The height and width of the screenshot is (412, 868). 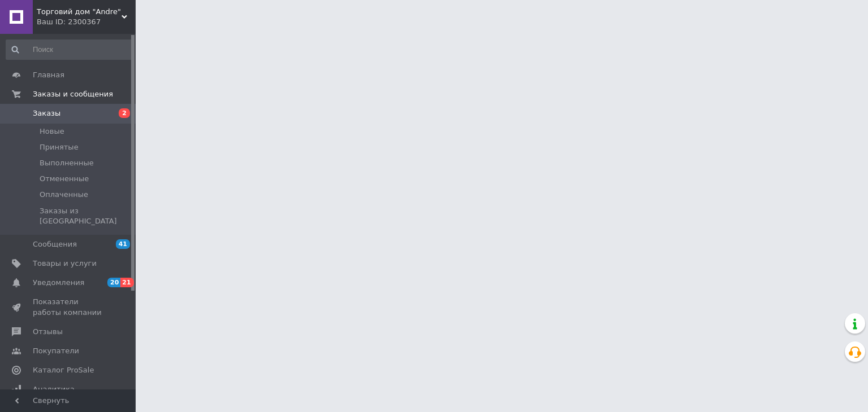 What do you see at coordinates (64, 179) in the screenshot?
I see `span: Отмененные` at bounding box center [64, 179].